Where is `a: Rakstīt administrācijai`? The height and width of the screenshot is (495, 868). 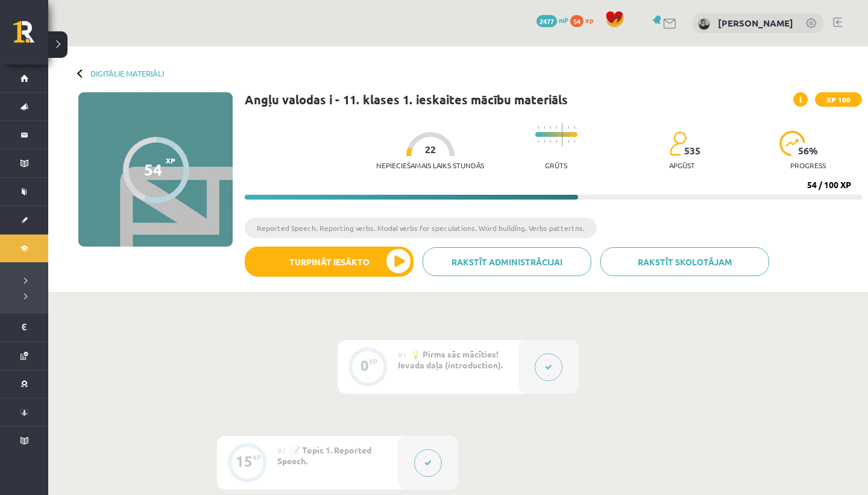 a: Rakstīt administrācijai is located at coordinates (507, 261).